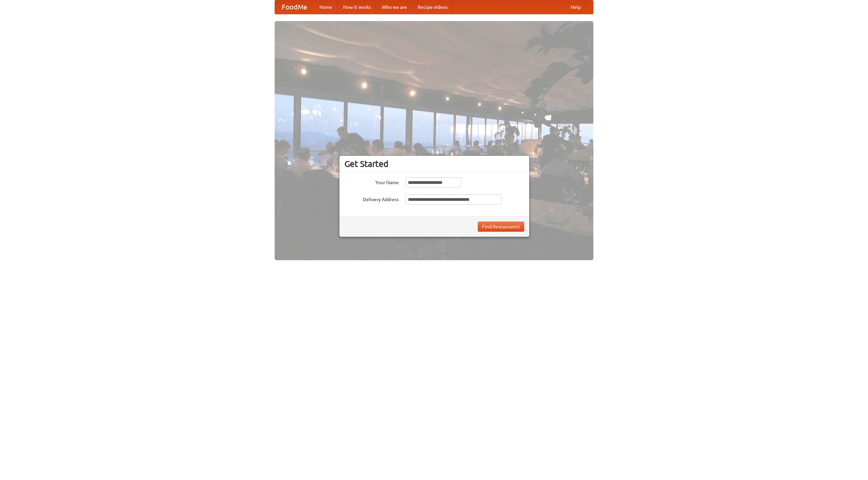 The height and width of the screenshot is (480, 868). I want to click on a: Who we are, so click(394, 7).